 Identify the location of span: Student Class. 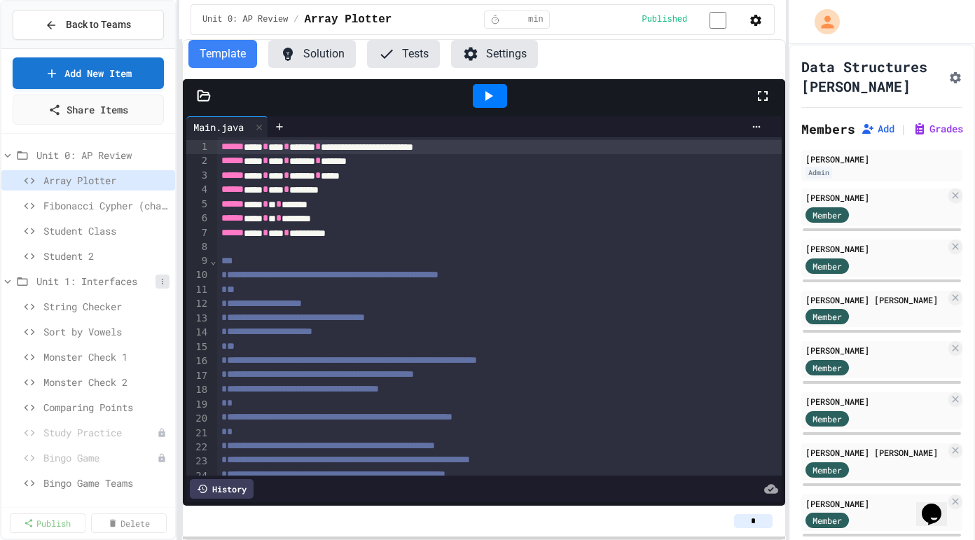
(107, 231).